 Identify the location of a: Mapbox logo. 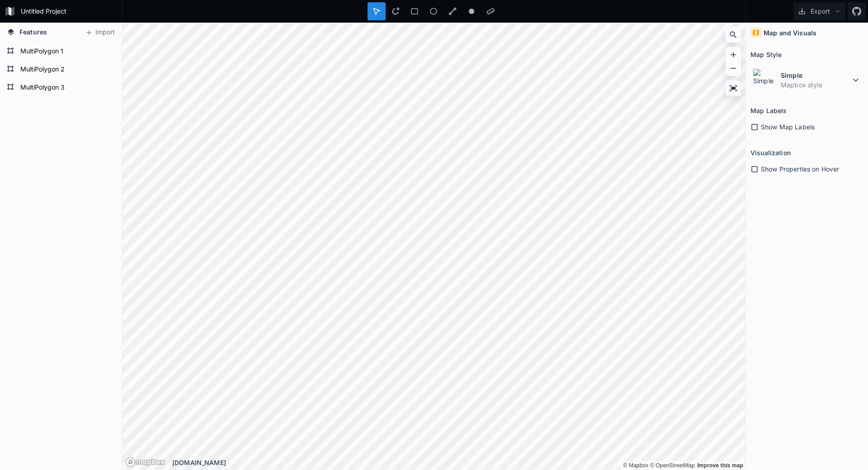
(145, 462).